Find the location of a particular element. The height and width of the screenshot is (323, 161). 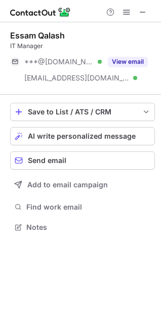

button: Find work email is located at coordinates (83, 207).